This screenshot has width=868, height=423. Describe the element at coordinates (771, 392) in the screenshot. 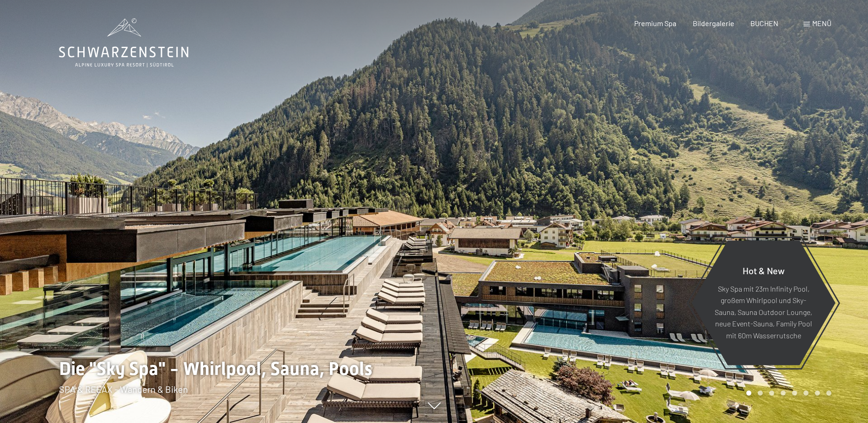

I see `div: Carousel Page 3` at that location.